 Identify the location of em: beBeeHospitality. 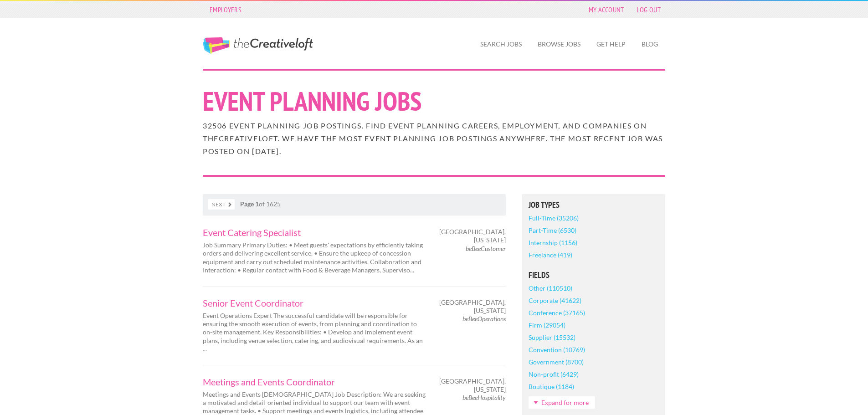
(484, 397).